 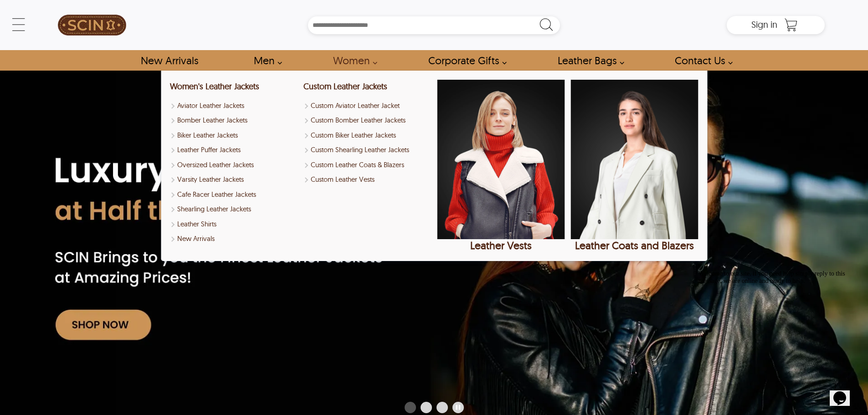 What do you see at coordinates (701, 60) in the screenshot?
I see `a: contact-us` at bounding box center [701, 60].